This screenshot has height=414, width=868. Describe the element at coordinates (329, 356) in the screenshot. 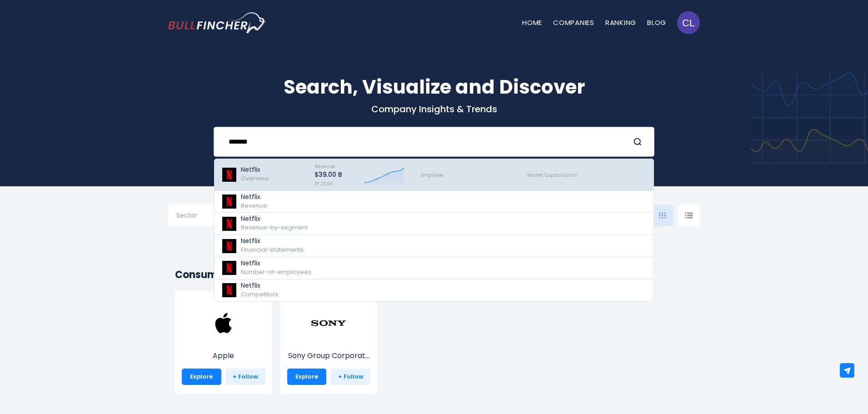

I see `p: Sony Group Corporation` at that location.